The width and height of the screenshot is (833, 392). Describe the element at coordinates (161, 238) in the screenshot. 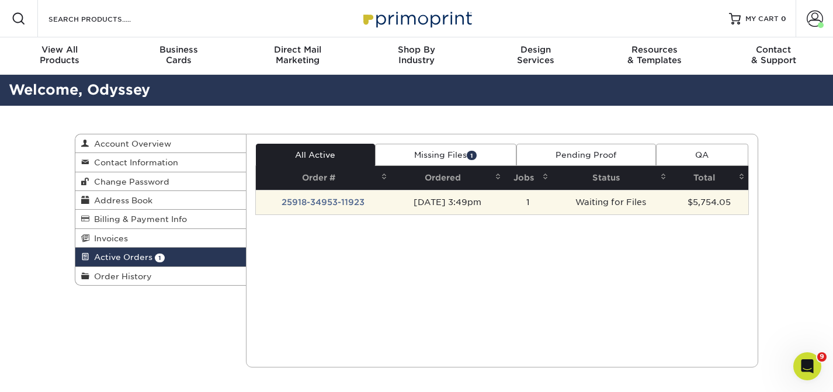

I see `a: Invoices` at that location.